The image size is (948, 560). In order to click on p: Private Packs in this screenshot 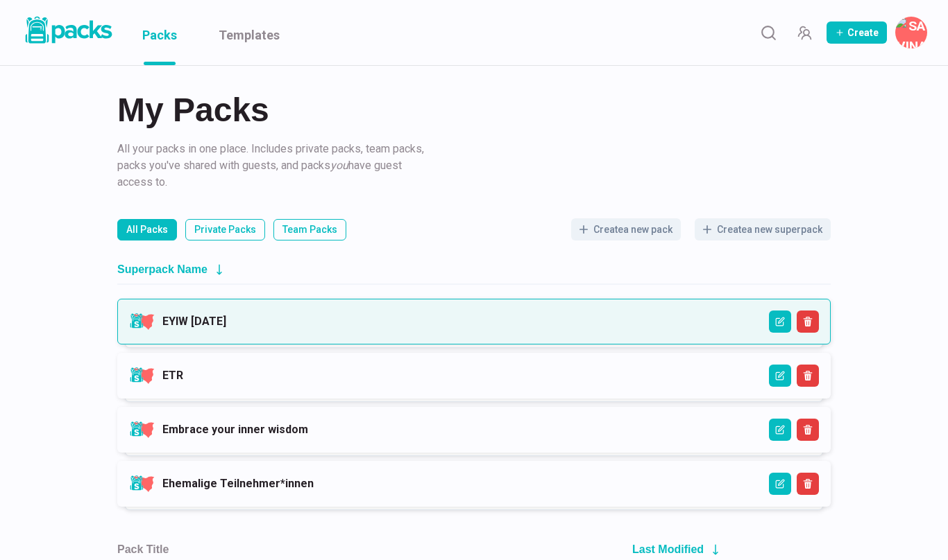, I will do `click(225, 230)`.